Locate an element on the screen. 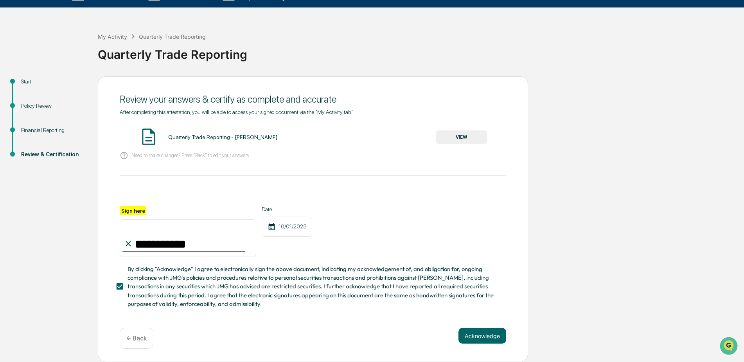 This screenshot has width=744, height=362. button: Start new chat is located at coordinates (138, 67).